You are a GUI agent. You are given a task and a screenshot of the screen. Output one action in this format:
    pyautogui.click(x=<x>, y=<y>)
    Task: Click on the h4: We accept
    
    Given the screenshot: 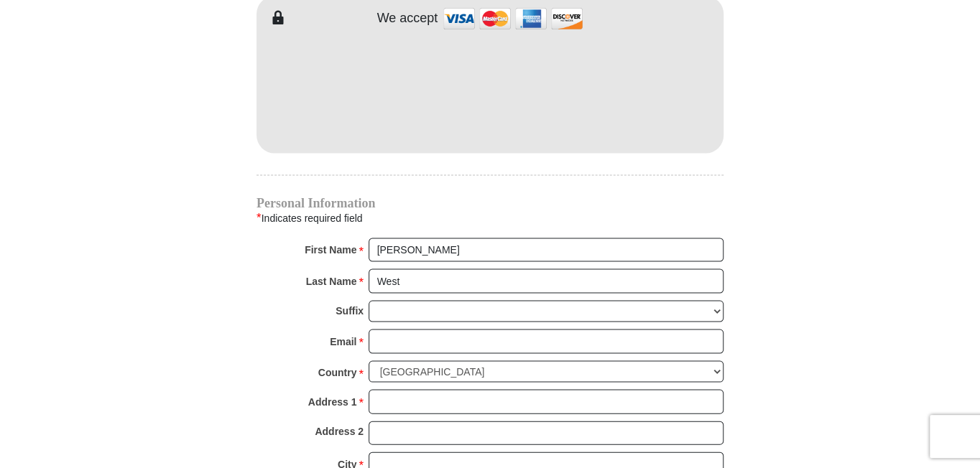 What is the action you would take?
    pyautogui.click(x=407, y=19)
    